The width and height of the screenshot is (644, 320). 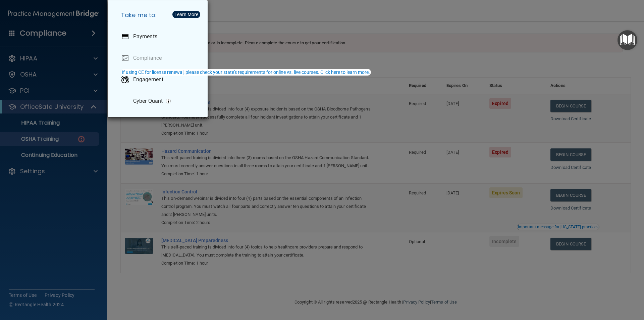 What do you see at coordinates (159, 58) in the screenshot?
I see `a: Compliance` at bounding box center [159, 58].